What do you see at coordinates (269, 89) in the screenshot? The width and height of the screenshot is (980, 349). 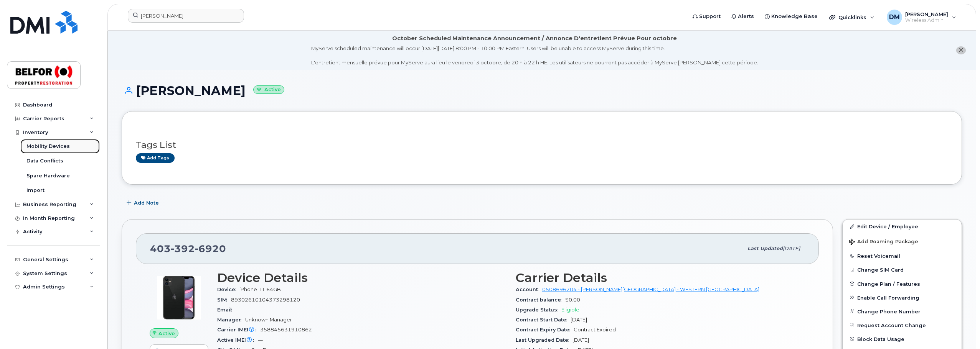 I see `small: Active` at bounding box center [269, 89].